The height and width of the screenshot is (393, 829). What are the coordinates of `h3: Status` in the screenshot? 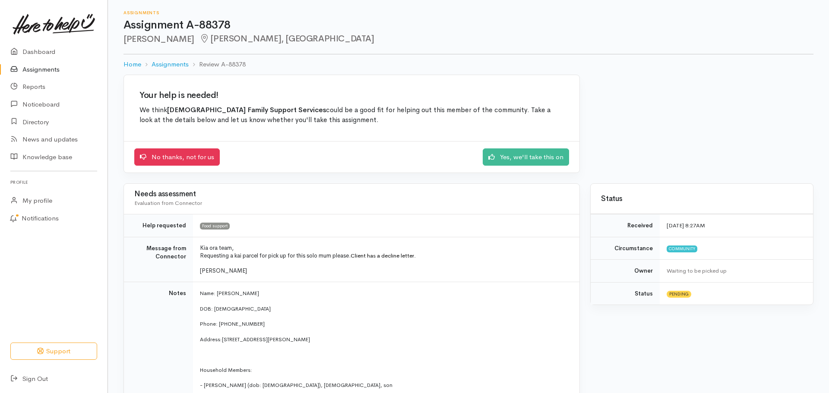 It's located at (702, 199).